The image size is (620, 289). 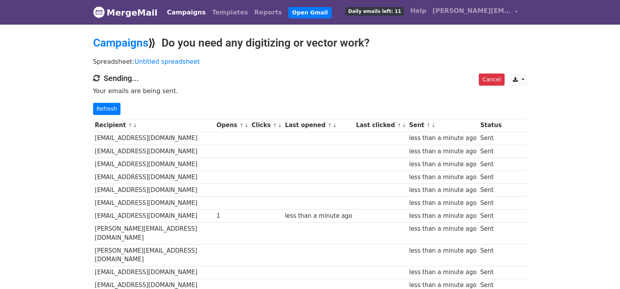 What do you see at coordinates (491, 125) in the screenshot?
I see `th: Status` at bounding box center [491, 125].